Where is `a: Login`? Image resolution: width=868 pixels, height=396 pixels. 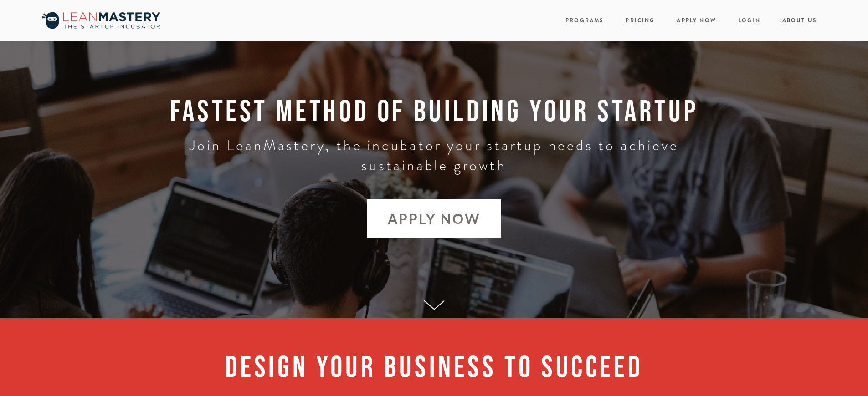
a: Login is located at coordinates (749, 21).